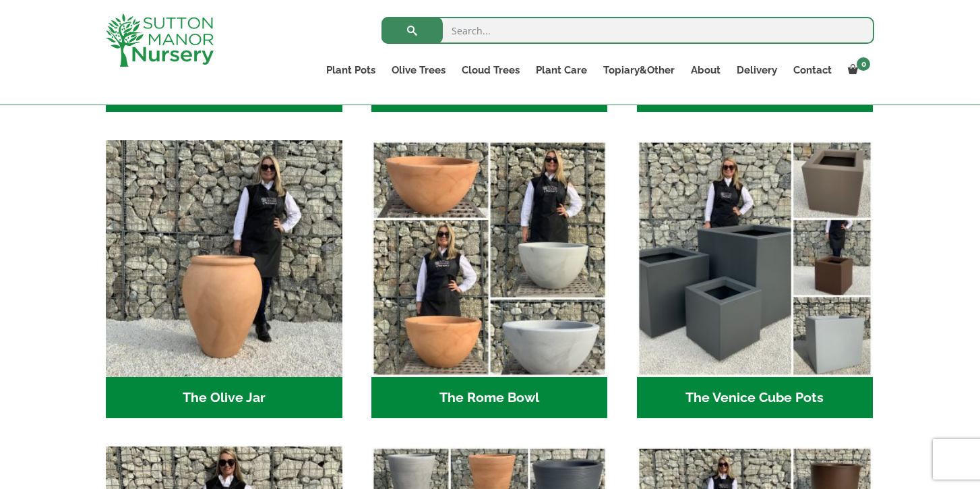 This screenshot has height=489, width=980. What do you see at coordinates (757, 70) in the screenshot?
I see `a: Delivery` at bounding box center [757, 70].